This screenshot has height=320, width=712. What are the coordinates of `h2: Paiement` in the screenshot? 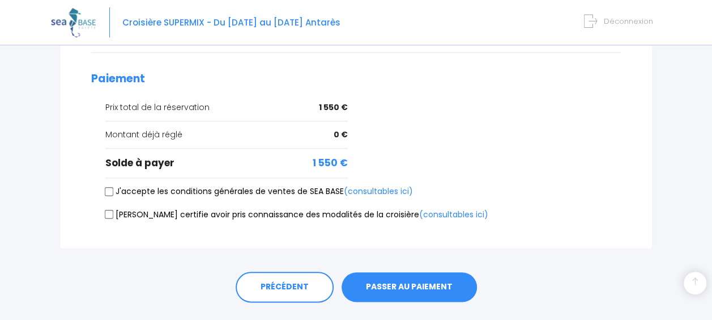 It's located at (356, 79).